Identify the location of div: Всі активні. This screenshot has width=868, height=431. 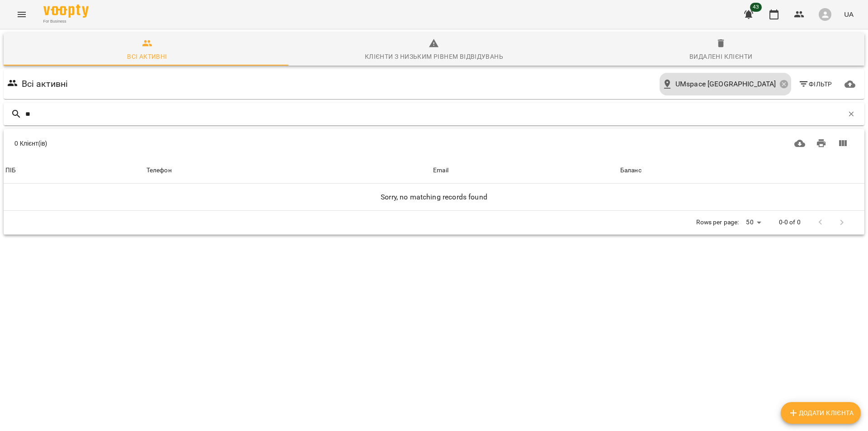
(147, 57).